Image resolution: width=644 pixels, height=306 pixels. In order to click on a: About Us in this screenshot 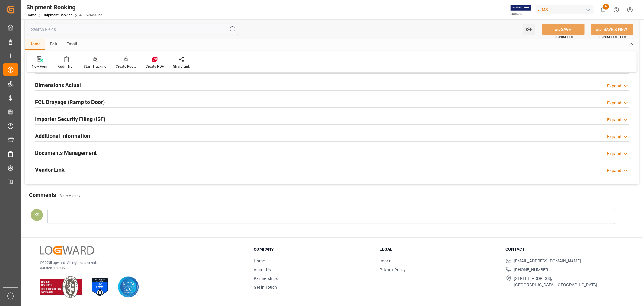, I will do `click(262, 269)`.